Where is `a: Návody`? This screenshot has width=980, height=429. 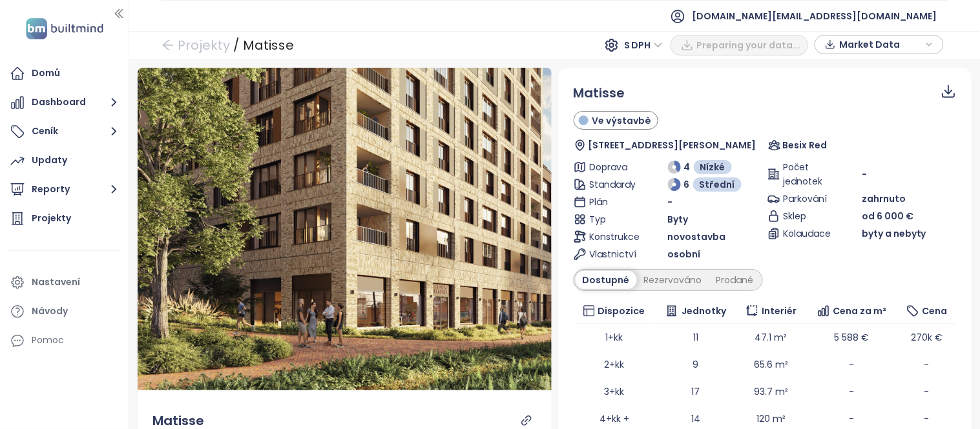 a: Návody is located at coordinates (64, 312).